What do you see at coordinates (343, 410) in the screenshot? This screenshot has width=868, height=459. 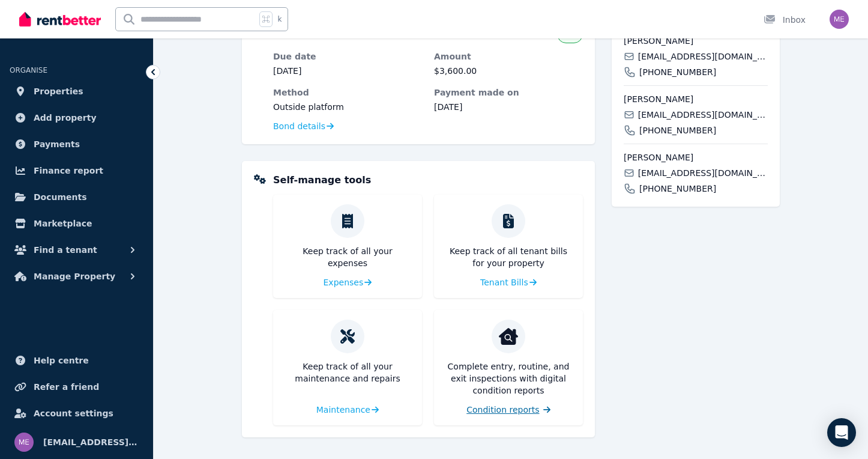 I see `span: Maintenance` at bounding box center [343, 410].